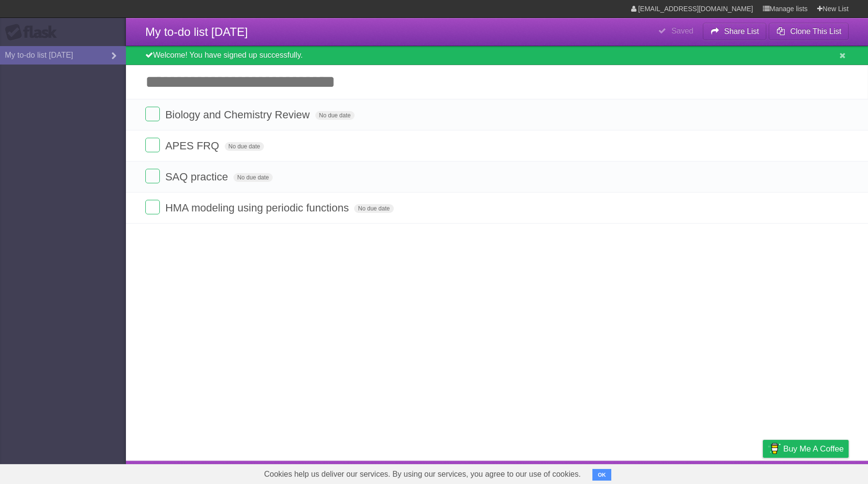 This screenshot has height=484, width=868. I want to click on div: Welcome! You have signed up successfully., so click(497, 55).